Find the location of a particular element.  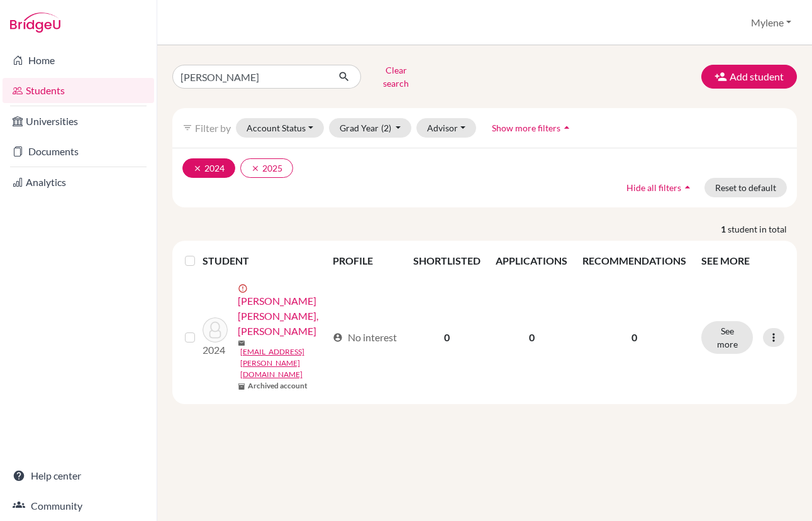

span: (2) is located at coordinates (386, 128).